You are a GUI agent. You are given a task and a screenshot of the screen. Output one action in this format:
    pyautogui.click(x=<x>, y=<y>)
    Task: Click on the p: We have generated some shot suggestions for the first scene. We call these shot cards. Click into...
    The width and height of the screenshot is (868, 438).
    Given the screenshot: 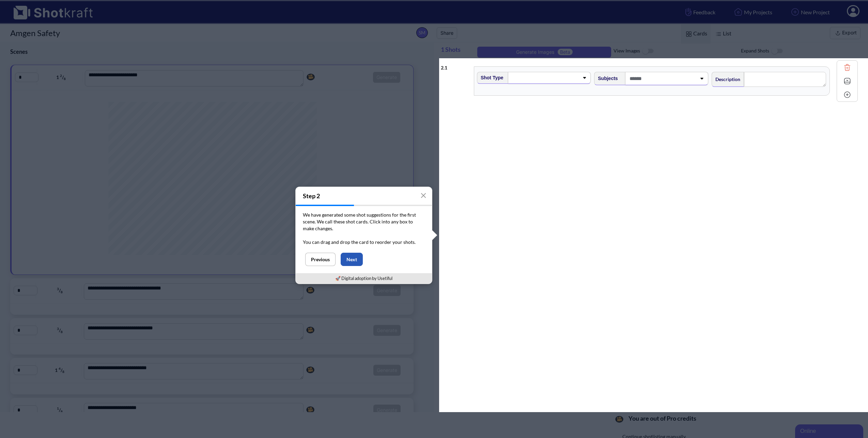 What is the action you would take?
    pyautogui.click(x=364, y=222)
    